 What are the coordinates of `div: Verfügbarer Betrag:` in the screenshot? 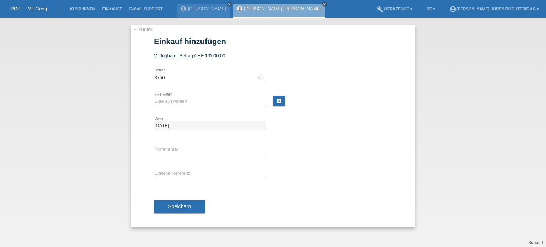 It's located at (273, 55).